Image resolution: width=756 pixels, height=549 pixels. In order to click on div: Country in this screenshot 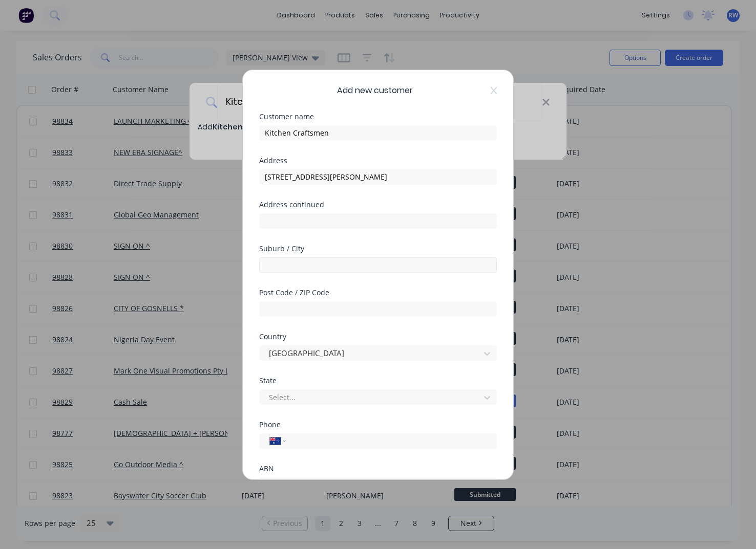, I will do `click(378, 337)`.